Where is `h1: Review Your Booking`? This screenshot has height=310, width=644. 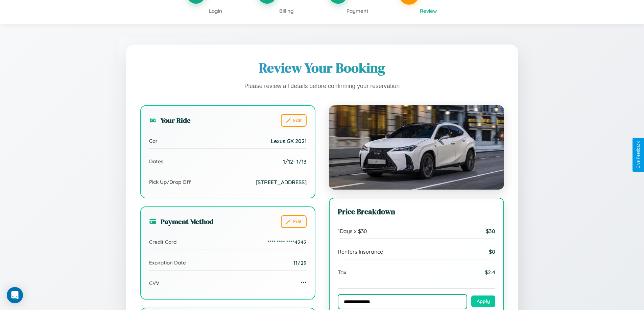
h1: Review Your Booking is located at coordinates (322, 68).